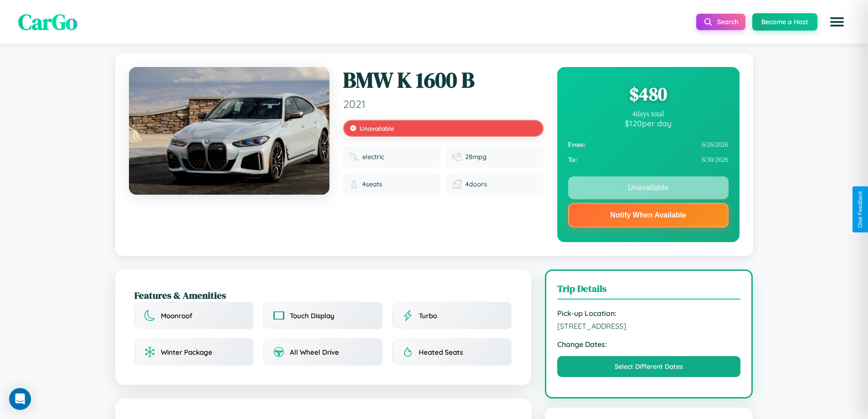 This screenshot has width=868, height=419. Describe the element at coordinates (457, 185) in the screenshot. I see `img: Doors` at that location.